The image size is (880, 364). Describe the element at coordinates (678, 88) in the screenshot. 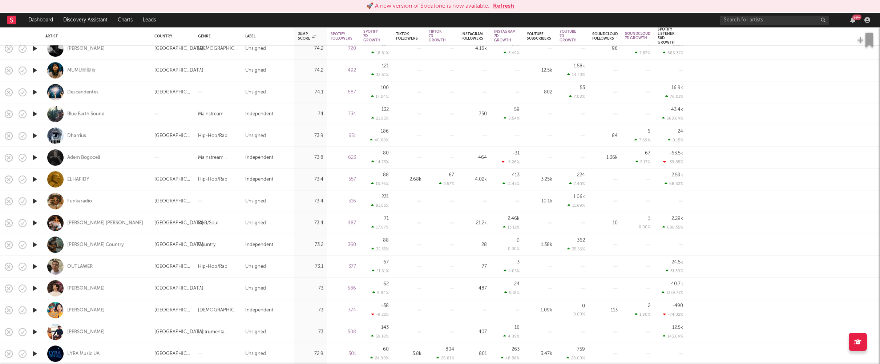

I see `div: 16.9k` at that location.